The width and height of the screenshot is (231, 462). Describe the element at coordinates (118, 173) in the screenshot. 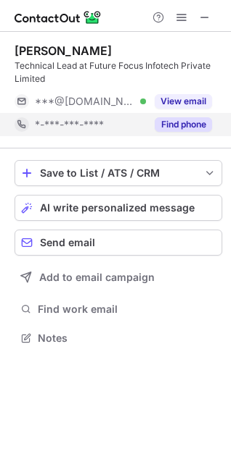

I see `div: Save to List / ATS / CRM` at that location.